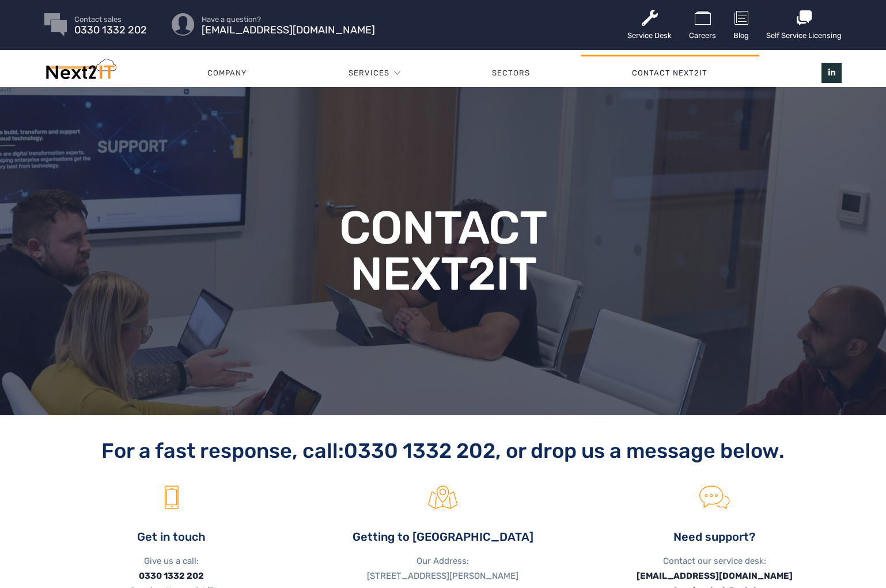  What do you see at coordinates (111, 25) in the screenshot?
I see `a: Contact sales 0330 1332 202` at bounding box center [111, 25].